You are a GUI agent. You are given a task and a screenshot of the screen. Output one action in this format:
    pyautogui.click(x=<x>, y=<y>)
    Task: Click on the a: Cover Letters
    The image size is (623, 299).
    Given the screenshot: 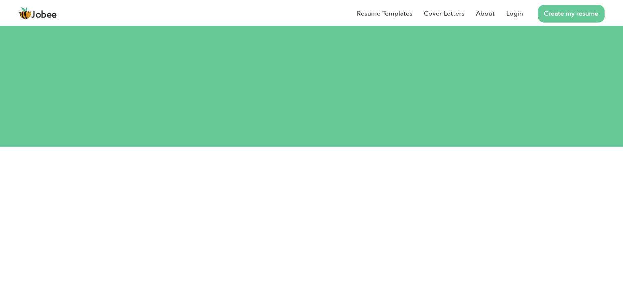 What is the action you would take?
    pyautogui.click(x=444, y=14)
    